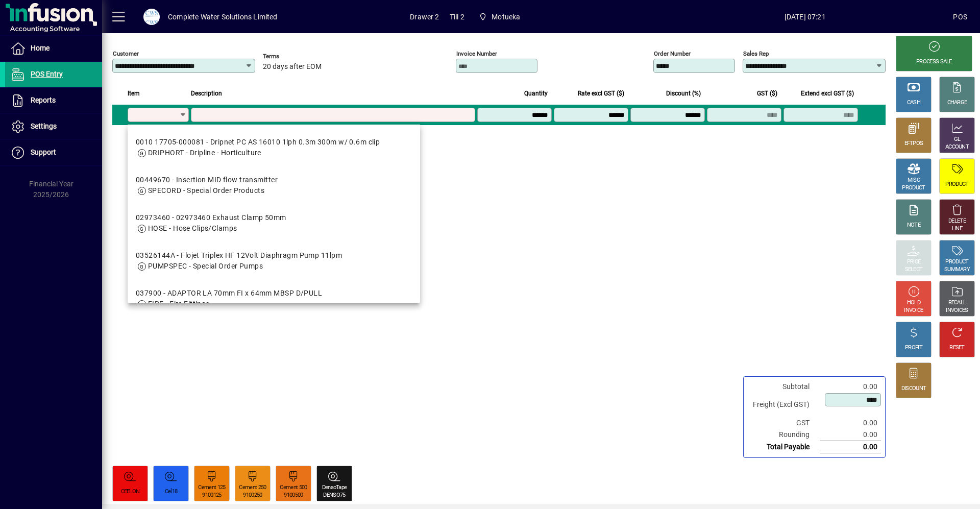  Describe the element at coordinates (961, 17) in the screenshot. I see `div: POS` at that location.